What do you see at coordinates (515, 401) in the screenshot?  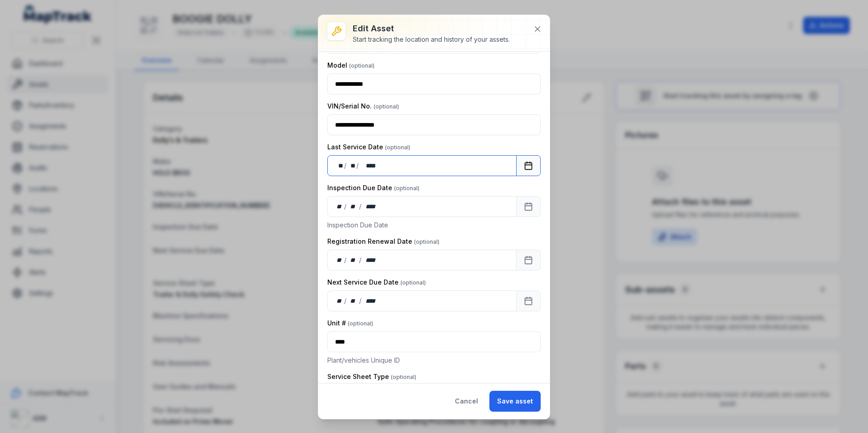 I see `button: Save asset` at bounding box center [515, 401].